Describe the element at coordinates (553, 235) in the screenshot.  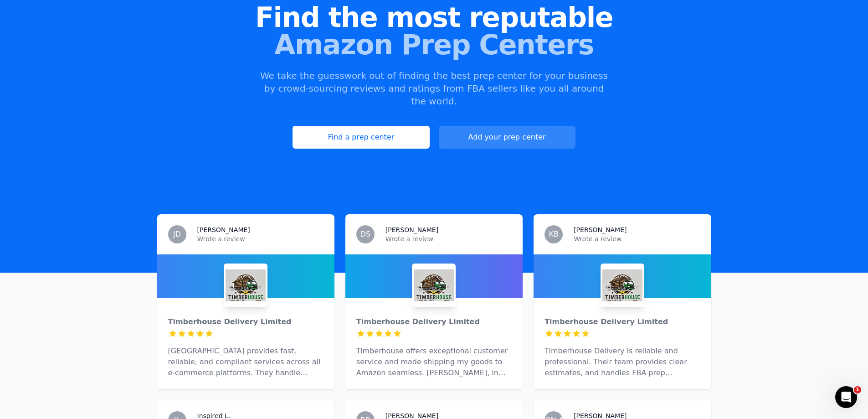
I see `span: KB` at that location.